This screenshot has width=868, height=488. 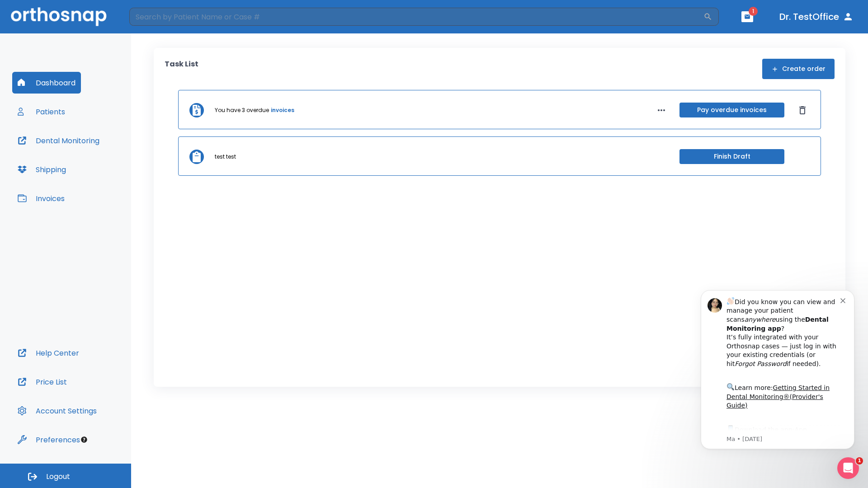 I want to click on button: Account Settings, so click(x=57, y=411).